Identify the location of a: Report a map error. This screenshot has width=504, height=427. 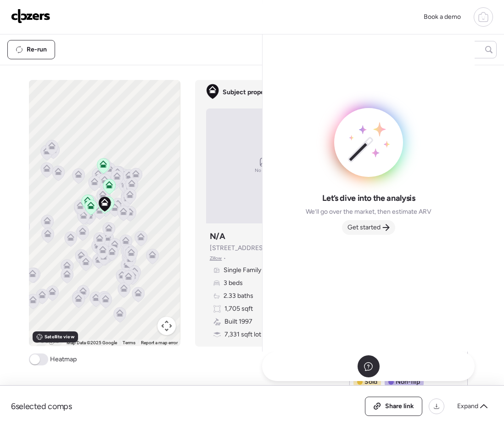
(160, 342).